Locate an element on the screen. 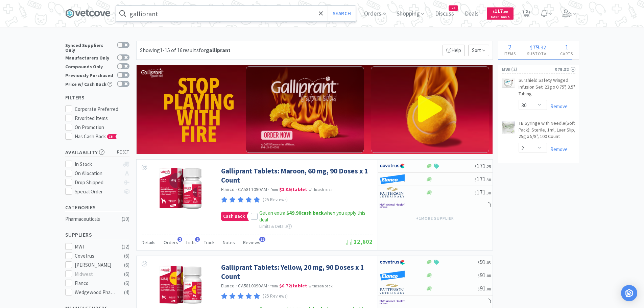 The height and width of the screenshot is (308, 644). span: 32 is located at coordinates (543, 47).